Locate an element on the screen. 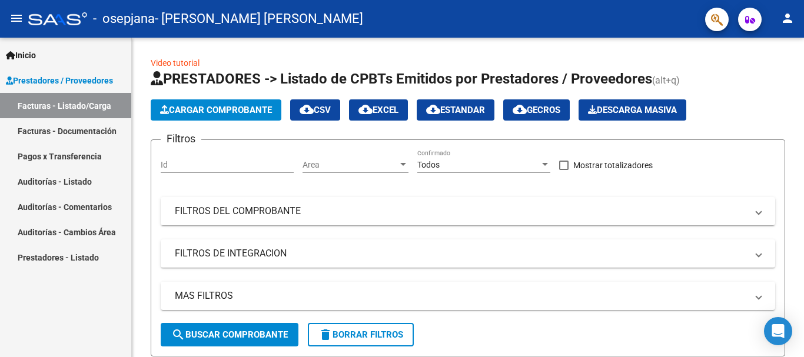 This screenshot has width=804, height=357. button: Buscar Comprobante is located at coordinates (229, 335).